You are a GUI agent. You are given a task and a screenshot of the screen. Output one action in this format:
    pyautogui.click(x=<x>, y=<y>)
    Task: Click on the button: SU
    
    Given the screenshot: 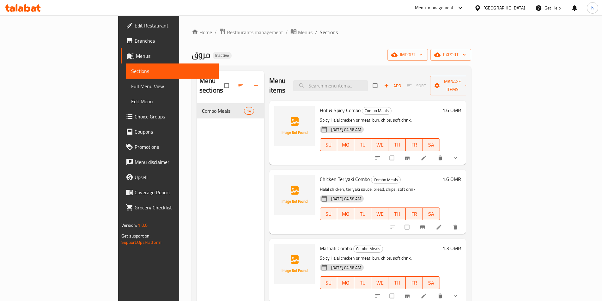 What is the action you would take?
    pyautogui.click(x=328, y=145)
    